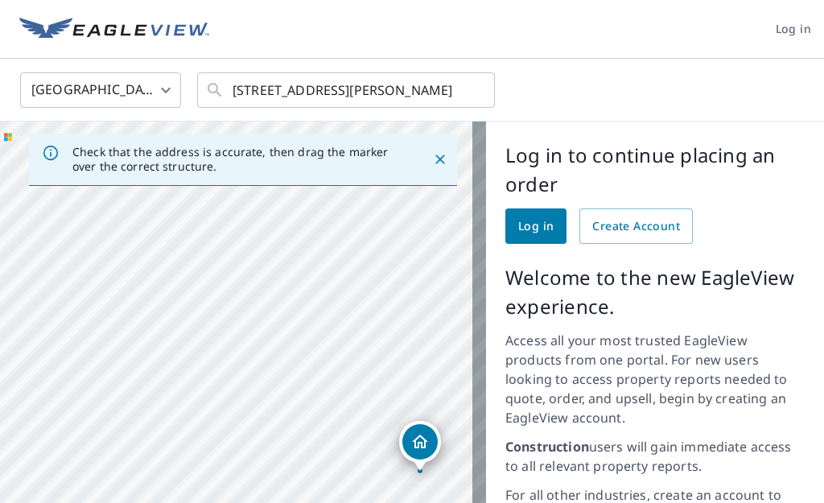 This screenshot has width=824, height=503. What do you see at coordinates (347, 90) in the screenshot?
I see `input: Search by address or latitude-longitude` at bounding box center [347, 90].